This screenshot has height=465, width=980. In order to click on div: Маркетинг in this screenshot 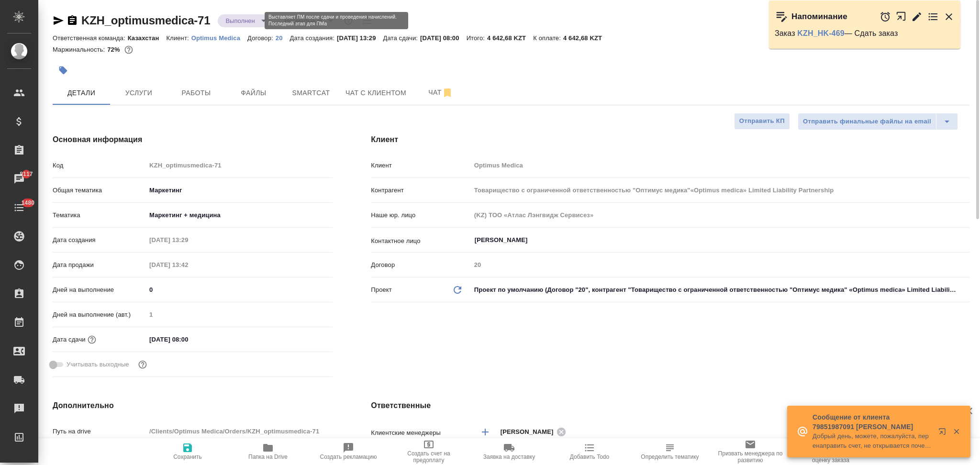, I will do `click(239, 190)`.